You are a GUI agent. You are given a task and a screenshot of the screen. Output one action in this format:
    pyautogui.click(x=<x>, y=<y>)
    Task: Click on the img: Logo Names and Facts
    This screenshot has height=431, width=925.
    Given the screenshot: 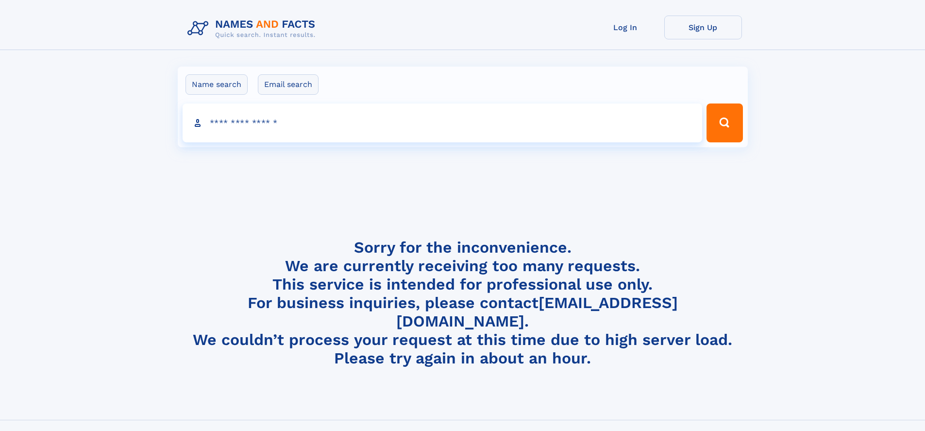 What is the action you would take?
    pyautogui.click(x=253, y=29)
    